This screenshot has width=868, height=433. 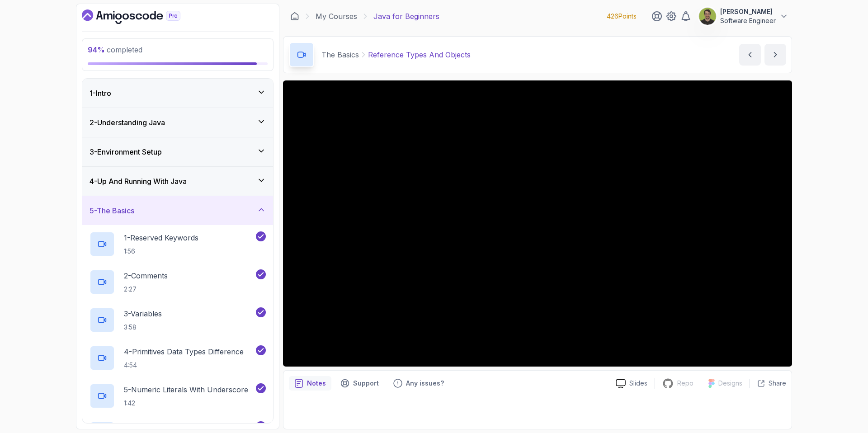 What do you see at coordinates (407, 16) in the screenshot?
I see `p: Java for Beginners` at bounding box center [407, 16].